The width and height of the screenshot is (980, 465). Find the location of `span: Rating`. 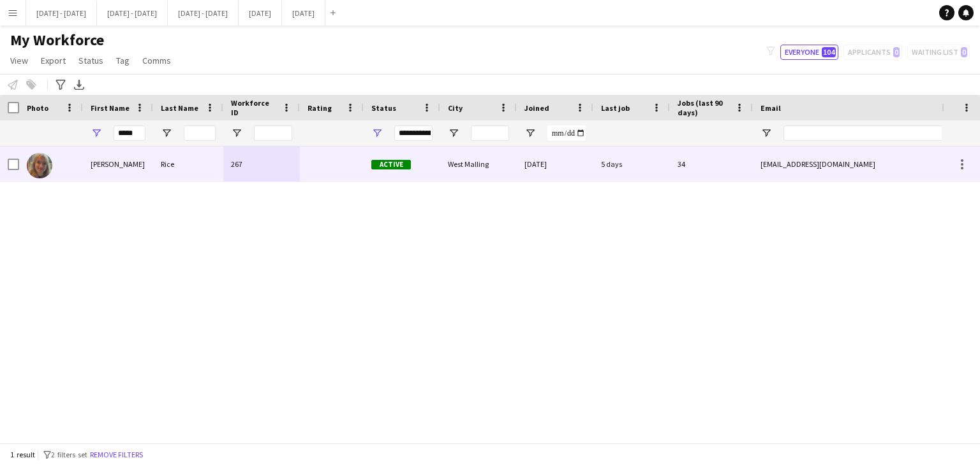

span: Rating is located at coordinates (320, 107).